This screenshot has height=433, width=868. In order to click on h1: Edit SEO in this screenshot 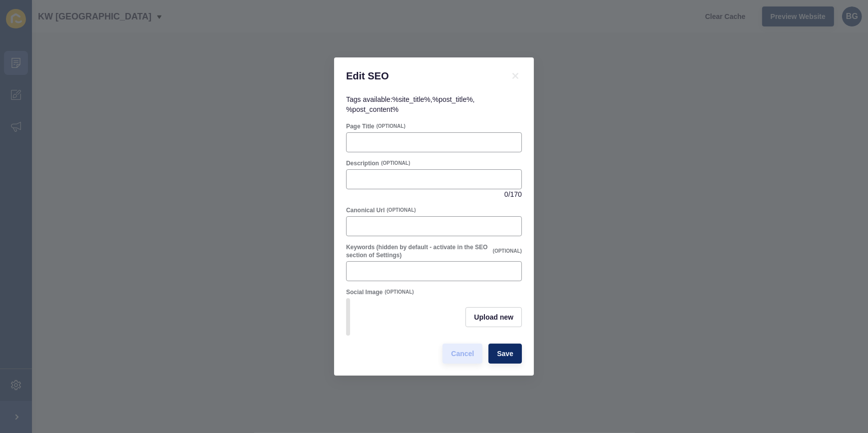, I will do `click(422, 76)`.